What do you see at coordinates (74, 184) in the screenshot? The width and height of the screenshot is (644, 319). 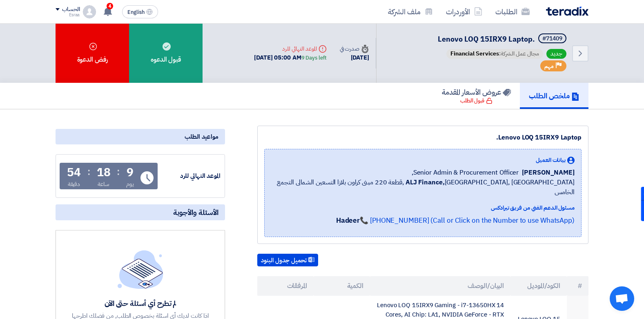 I see `div: دقيقة` at bounding box center [74, 184].